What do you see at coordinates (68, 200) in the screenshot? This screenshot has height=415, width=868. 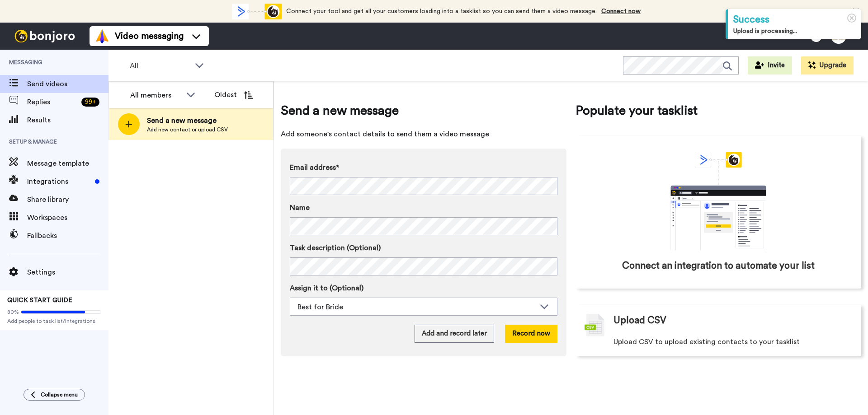 I see `span: Share library` at bounding box center [68, 200].